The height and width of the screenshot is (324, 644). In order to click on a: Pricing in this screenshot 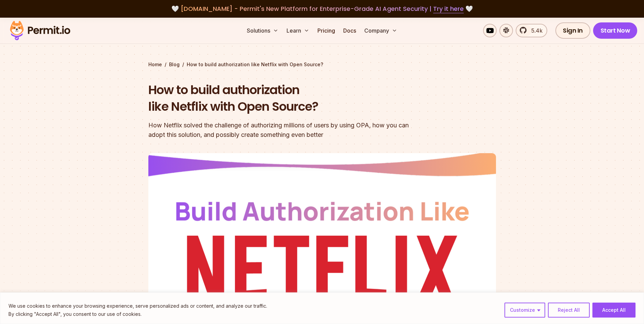, I will do `click(326, 30)`.